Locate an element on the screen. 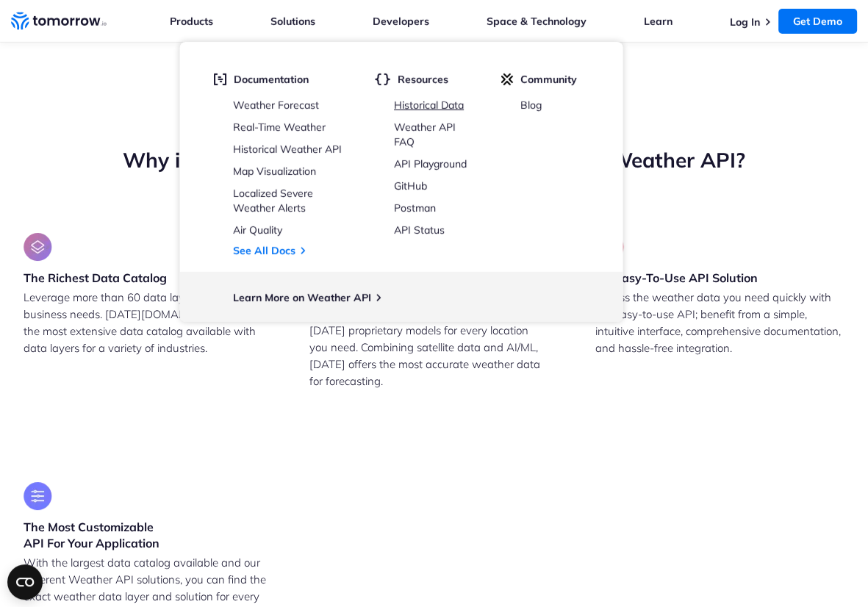 The width and height of the screenshot is (868, 607). a: Postman is located at coordinates (415, 208).